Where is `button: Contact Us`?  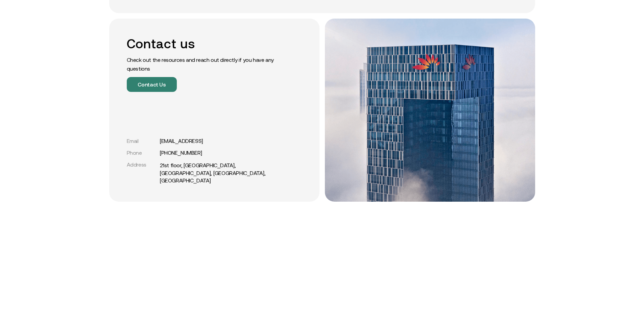 button: Contact Us is located at coordinates (152, 85).